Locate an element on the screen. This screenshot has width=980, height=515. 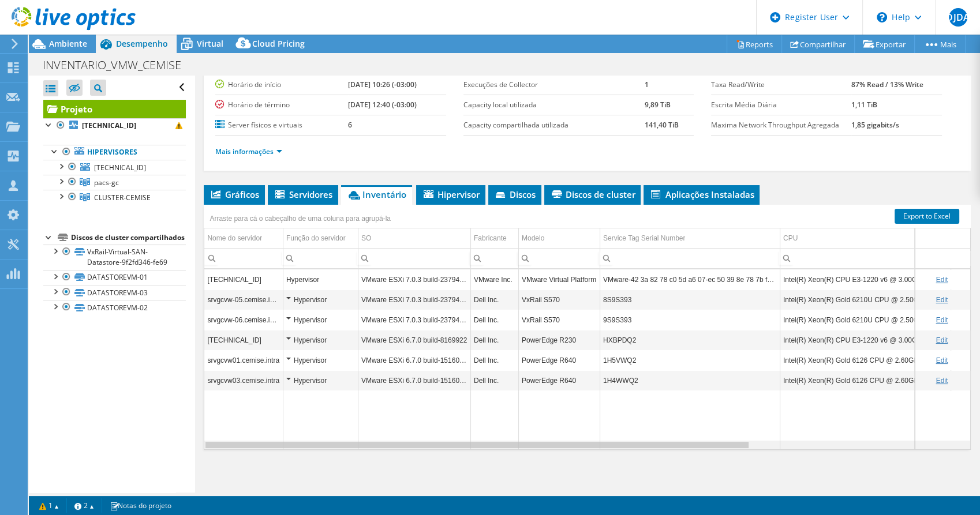
td: Column Modelo, Value VMware Virtual Platform is located at coordinates (559, 279).